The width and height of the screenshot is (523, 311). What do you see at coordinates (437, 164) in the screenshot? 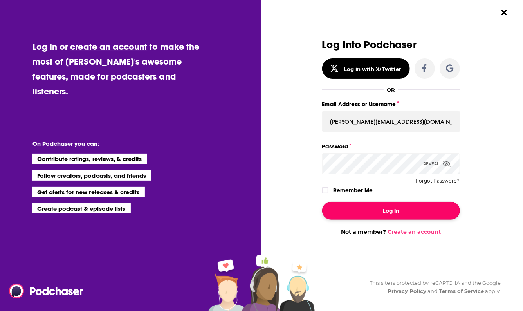
I see `div: Reveal` at bounding box center [437, 164].